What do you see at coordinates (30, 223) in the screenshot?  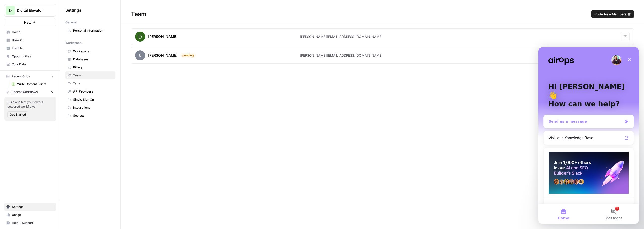 I see `button: Help + Support` at bounding box center [30, 223].